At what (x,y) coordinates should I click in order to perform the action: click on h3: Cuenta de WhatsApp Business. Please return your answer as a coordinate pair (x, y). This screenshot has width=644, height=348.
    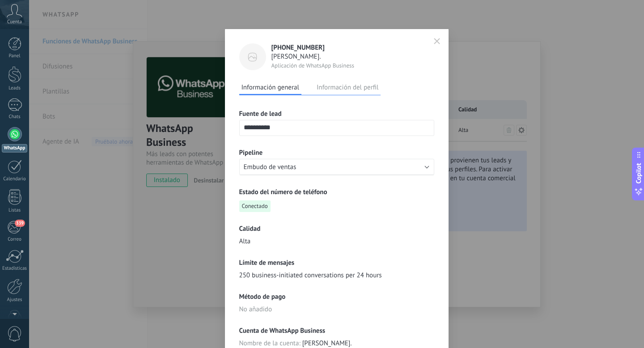
    Looking at the image, I should click on (337, 330).